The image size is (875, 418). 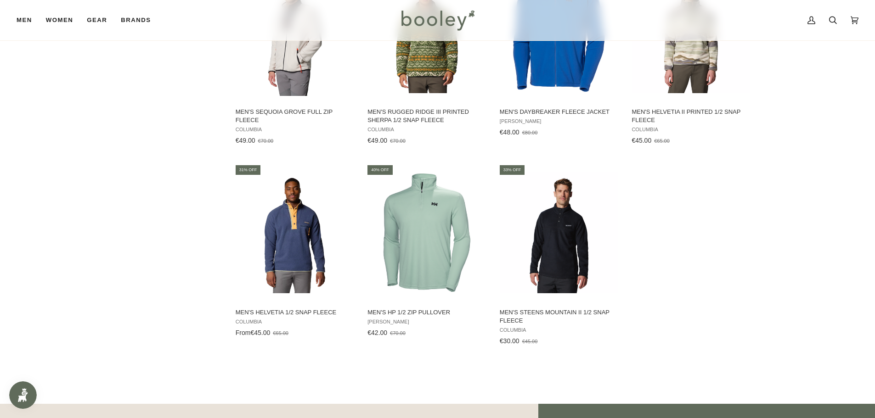 I want to click on span: Women, so click(x=59, y=20).